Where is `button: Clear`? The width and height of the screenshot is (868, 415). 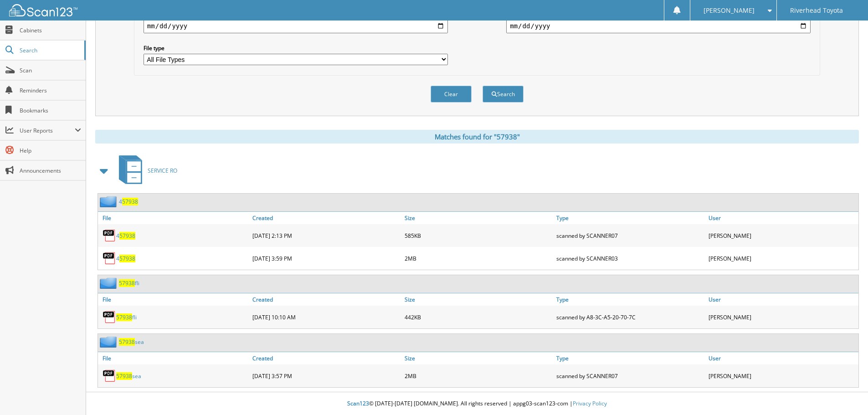 button: Clear is located at coordinates (451, 93).